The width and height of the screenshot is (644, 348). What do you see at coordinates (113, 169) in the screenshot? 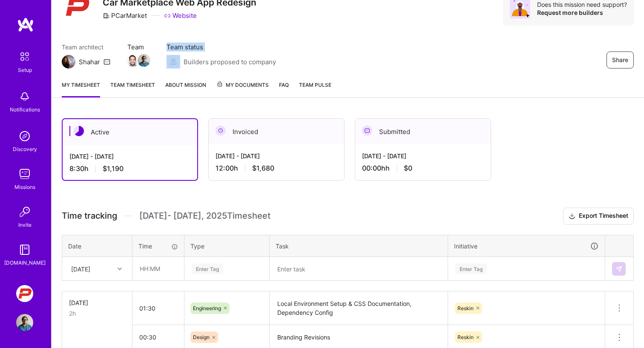
I see `span: $1,190` at bounding box center [113, 169].